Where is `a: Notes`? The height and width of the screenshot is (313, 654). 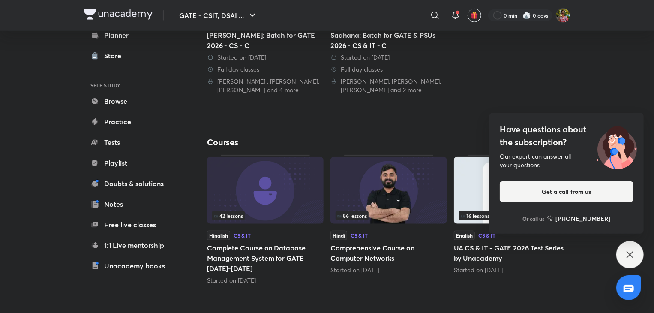
a: Notes is located at coordinates (133, 204).